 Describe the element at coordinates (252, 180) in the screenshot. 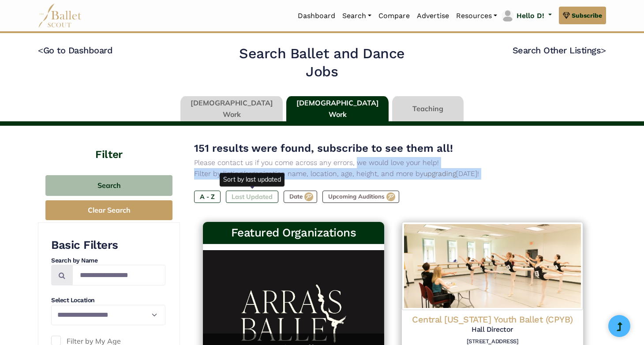

I see `div: Sort by last updated` at that location.